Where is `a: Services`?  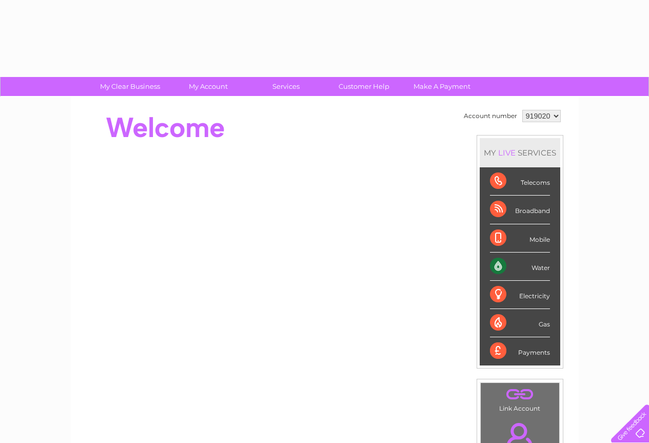
a: Services is located at coordinates (286, 86).